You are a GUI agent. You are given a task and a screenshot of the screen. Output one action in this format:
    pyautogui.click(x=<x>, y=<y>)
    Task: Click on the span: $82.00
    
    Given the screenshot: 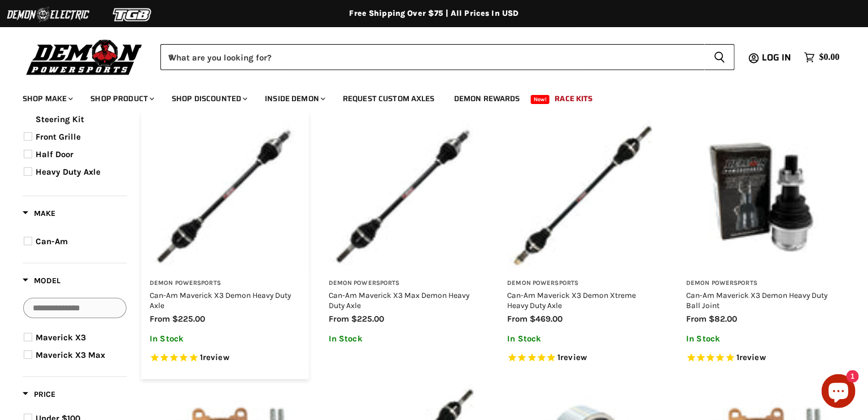 What is the action you would take?
    pyautogui.click(x=723, y=319)
    